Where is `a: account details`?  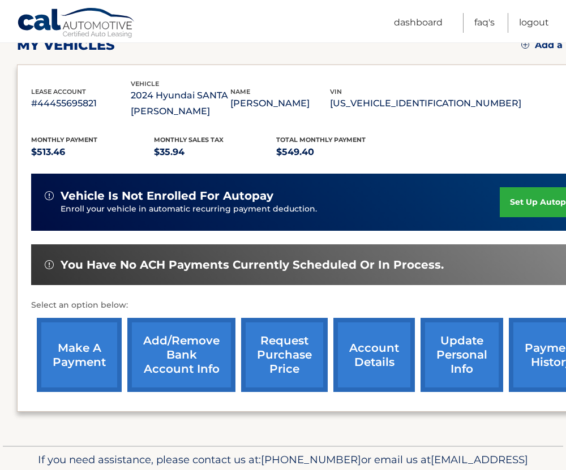 a: account details is located at coordinates (374, 355).